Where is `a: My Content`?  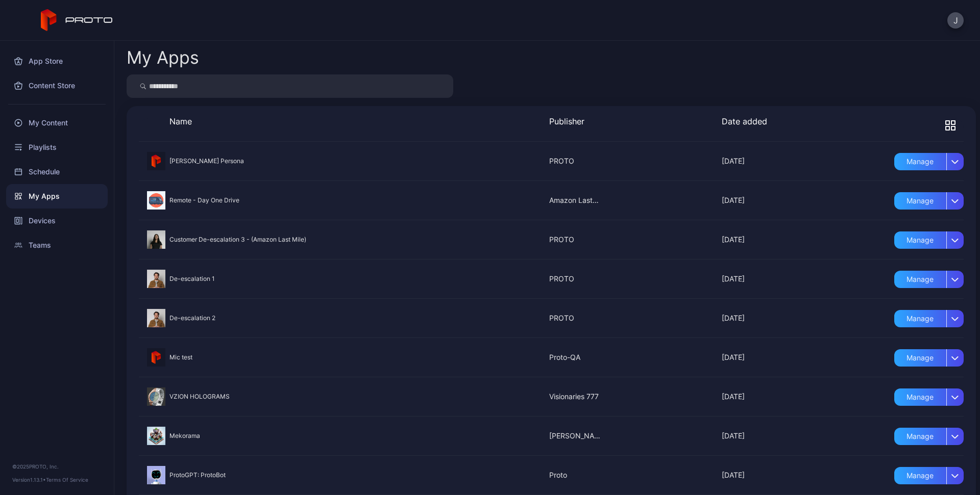 a: My Content is located at coordinates (57, 123).